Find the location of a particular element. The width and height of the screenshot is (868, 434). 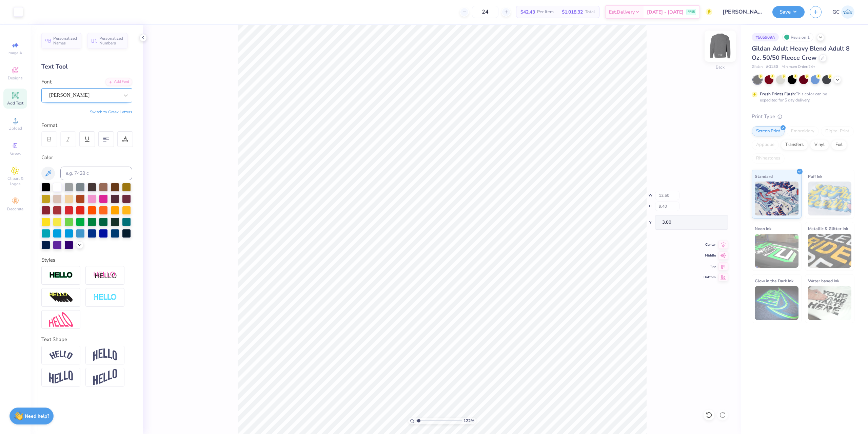

div: Add Font is located at coordinates (118, 82).